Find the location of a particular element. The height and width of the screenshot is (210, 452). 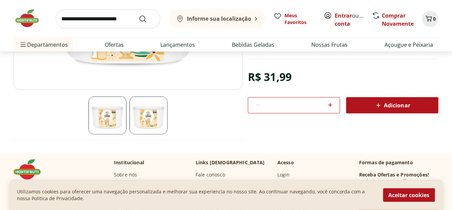

button: Informe sua localização is located at coordinates (217, 19).